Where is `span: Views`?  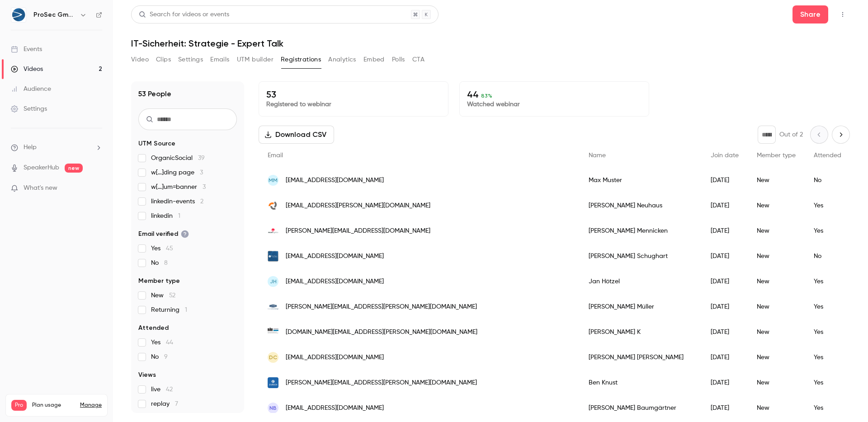
span: Views is located at coordinates (147, 375).